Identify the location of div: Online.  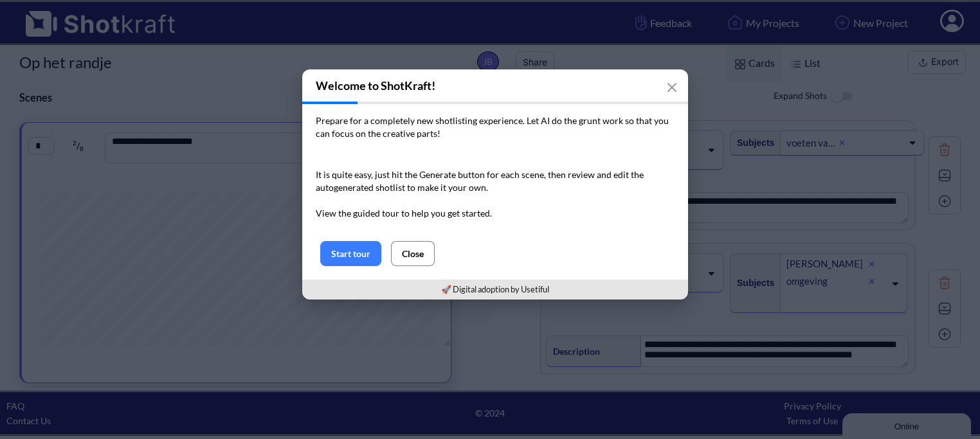
(64, 15).